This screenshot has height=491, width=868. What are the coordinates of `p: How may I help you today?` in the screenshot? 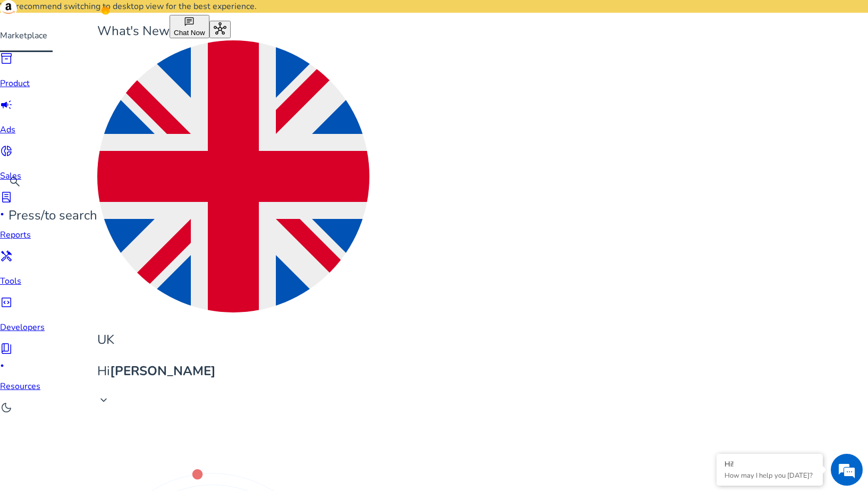 It's located at (770, 476).